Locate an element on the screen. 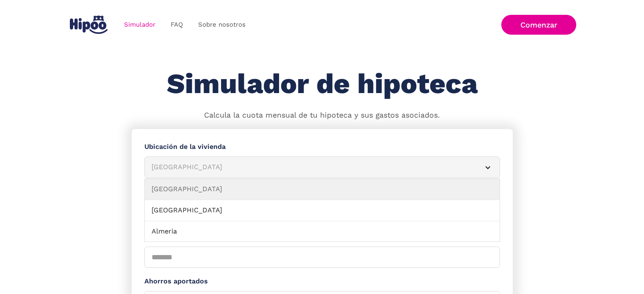 Image resolution: width=644 pixels, height=294 pixels. a: Sobre nosotros is located at coordinates (222, 24).